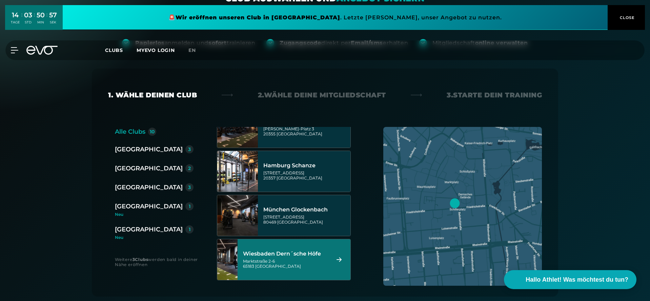  Describe the element at coordinates (28, 15) in the screenshot. I see `div: 03` at that location.